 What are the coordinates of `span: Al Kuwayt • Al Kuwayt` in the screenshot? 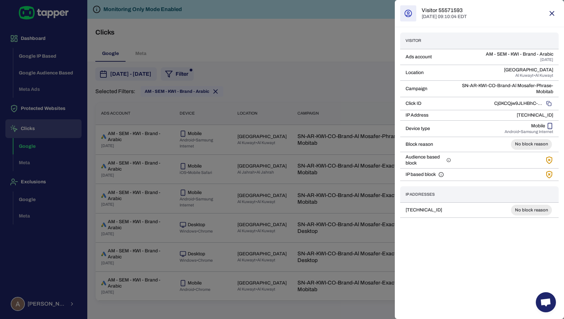 It's located at (534, 76).